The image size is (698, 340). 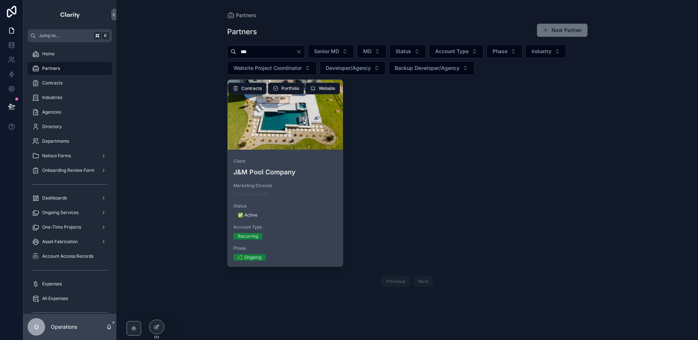 What do you see at coordinates (249, 257) in the screenshot?
I see `div: ♻️ Ongoing` at bounding box center [249, 257].